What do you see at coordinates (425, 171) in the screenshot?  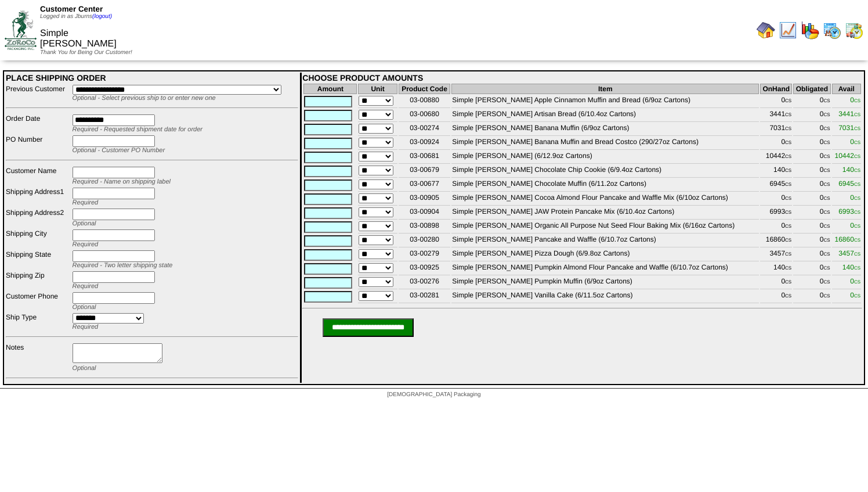 I see `td: 03-00679` at bounding box center [425, 171].